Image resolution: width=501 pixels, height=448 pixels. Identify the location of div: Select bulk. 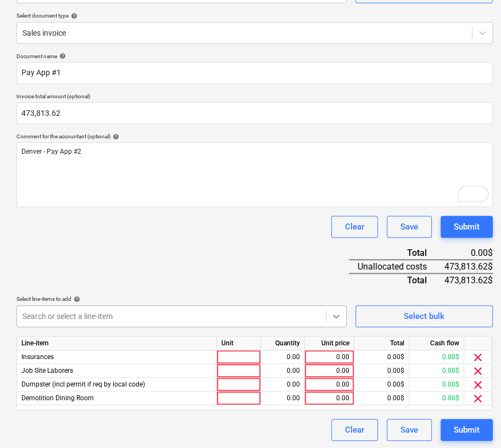
(424, 316).